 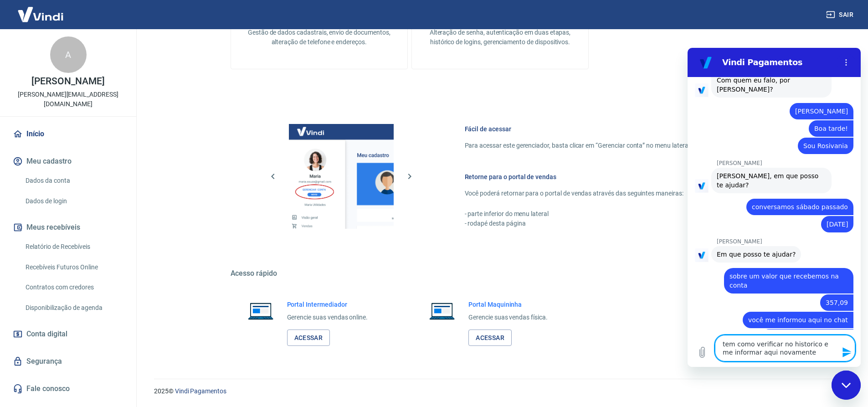 What do you see at coordinates (74, 307) in the screenshot?
I see `a: Disponibilização de agenda` at bounding box center [74, 307].